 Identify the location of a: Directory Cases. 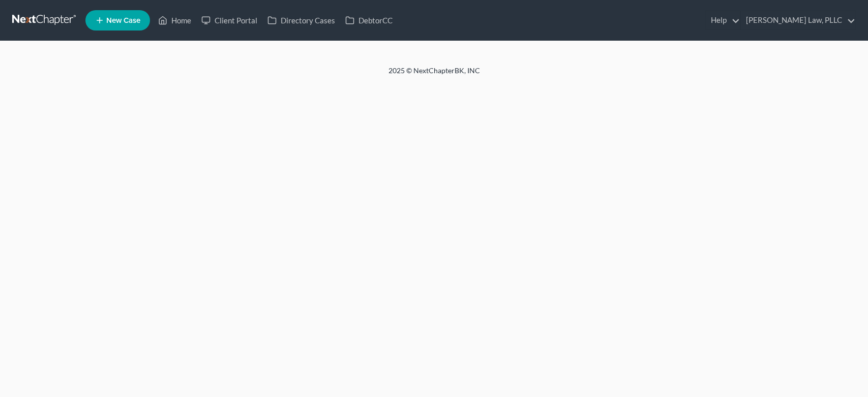
(301, 20).